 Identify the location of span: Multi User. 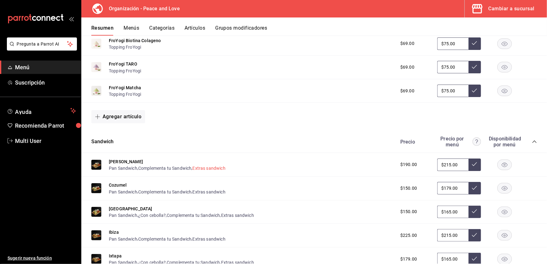
(45, 141).